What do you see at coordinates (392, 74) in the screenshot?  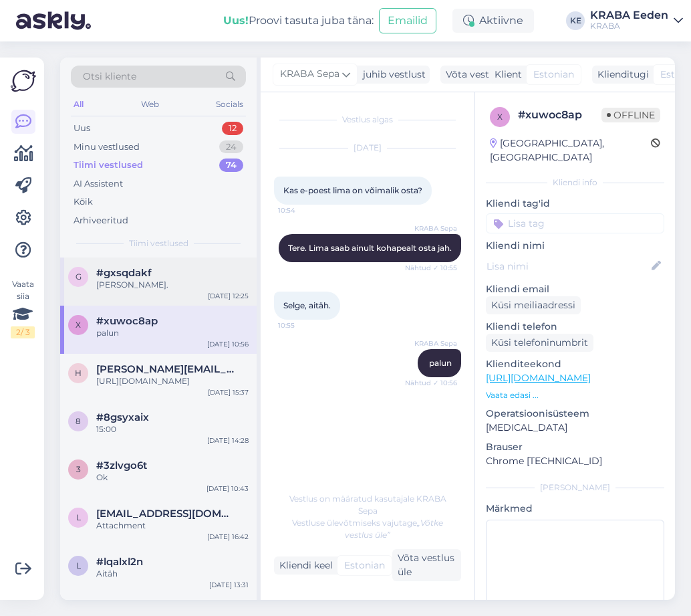 I see `div: juhib vestlust` at bounding box center [392, 74].